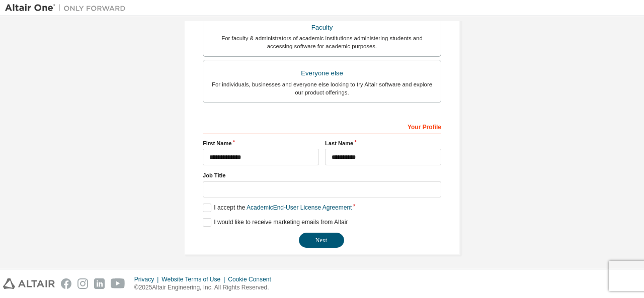  I want to click on div: Everyone else, so click(322, 73).